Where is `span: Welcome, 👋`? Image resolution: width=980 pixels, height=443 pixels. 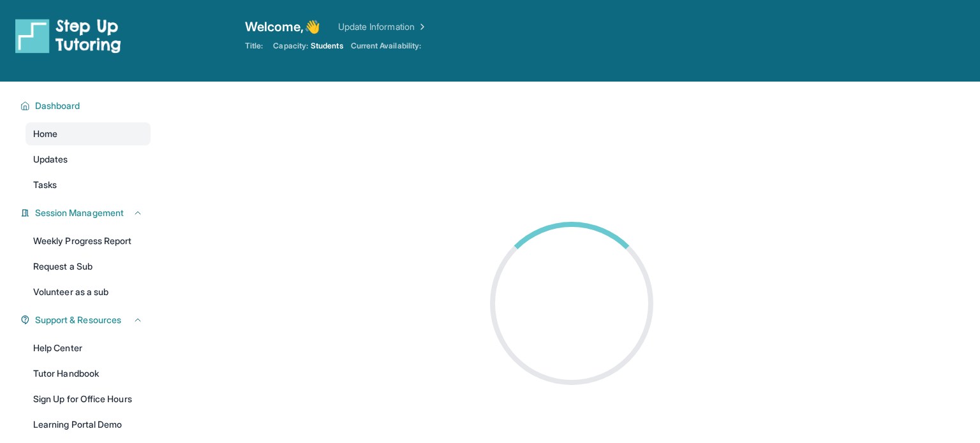 span: Welcome, 👋 is located at coordinates (282, 27).